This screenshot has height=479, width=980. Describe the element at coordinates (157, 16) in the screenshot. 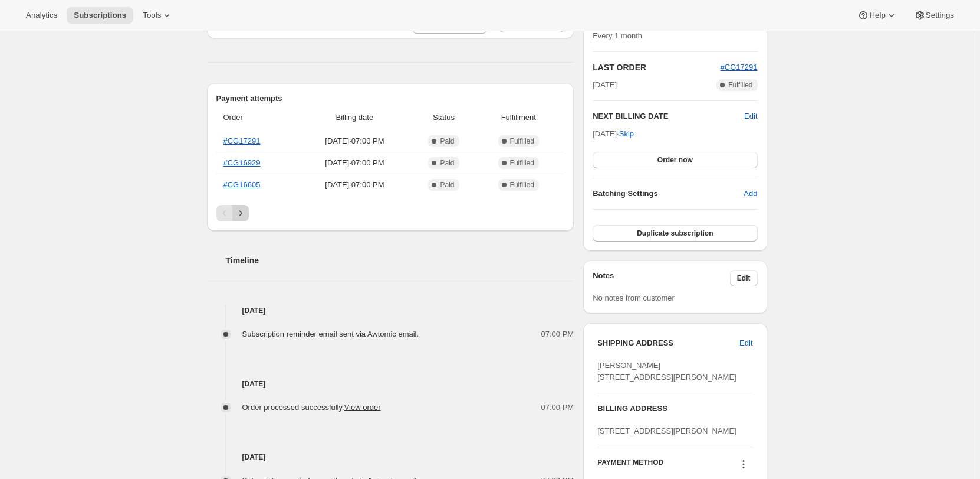

I see `button: Tools` at that location.